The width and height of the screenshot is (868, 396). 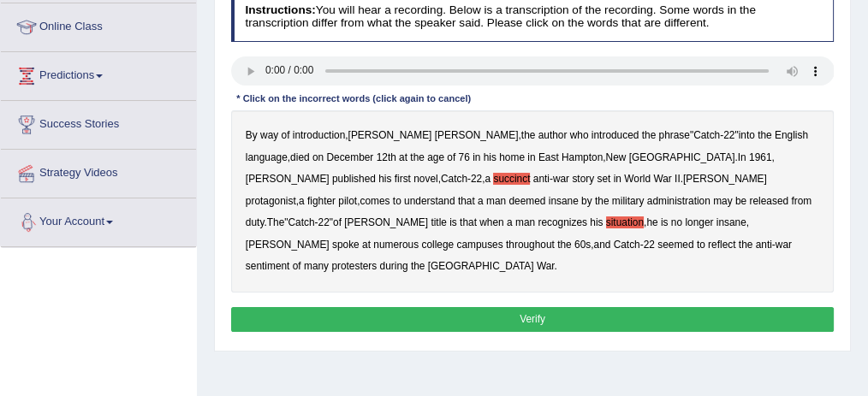 I want to click on b: duty, so click(x=255, y=222).